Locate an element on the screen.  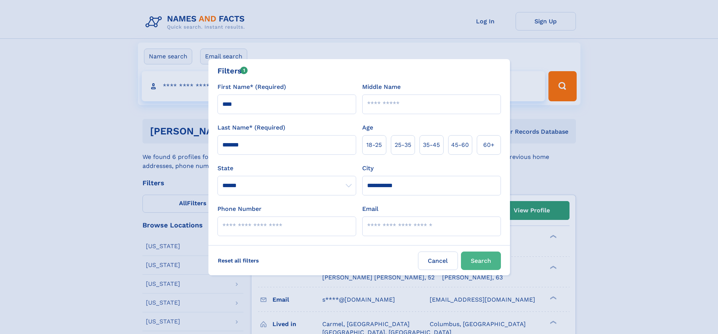
label: Email is located at coordinates (370, 209).